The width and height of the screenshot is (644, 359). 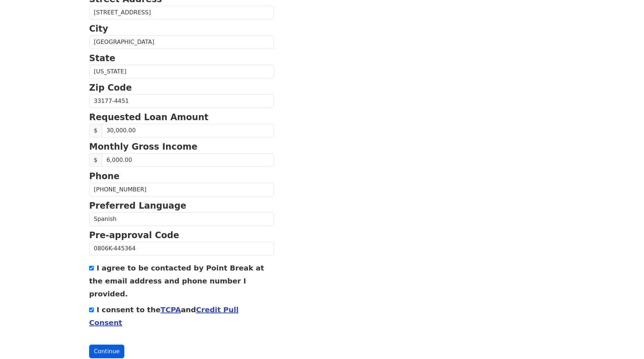 What do you see at coordinates (137, 206) in the screenshot?
I see `strong: Preferred Language` at bounding box center [137, 206].